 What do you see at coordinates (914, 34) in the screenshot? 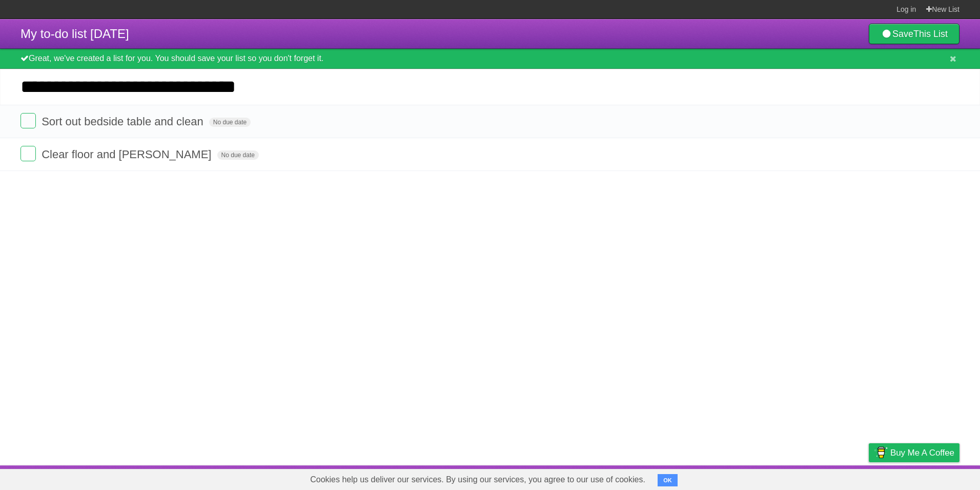
I see `a: SaveThis List` at bounding box center [914, 34].